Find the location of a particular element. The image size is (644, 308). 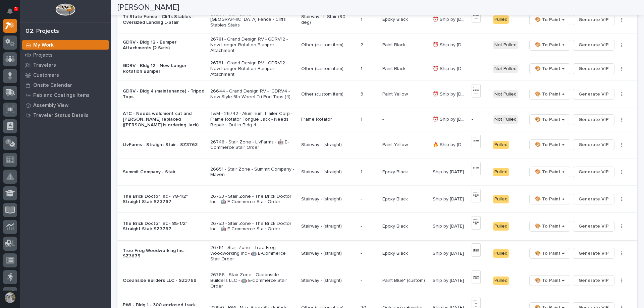

tr: Summit Company - Stair26651 - Stair Zone - Summit Company - MavenStairway - (straight)11 Epoxy Bl... is located at coordinates (377, 172).